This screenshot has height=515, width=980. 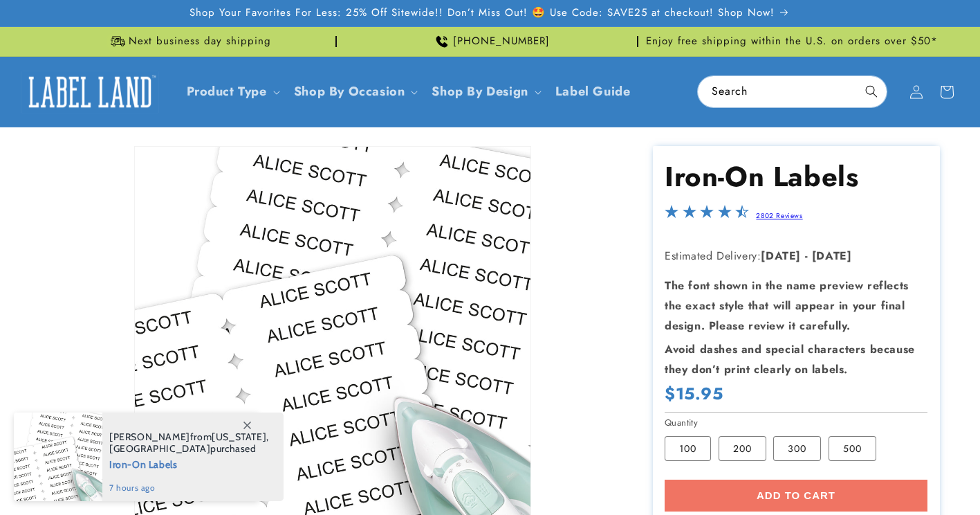 I want to click on a: Label Land, so click(x=90, y=91).